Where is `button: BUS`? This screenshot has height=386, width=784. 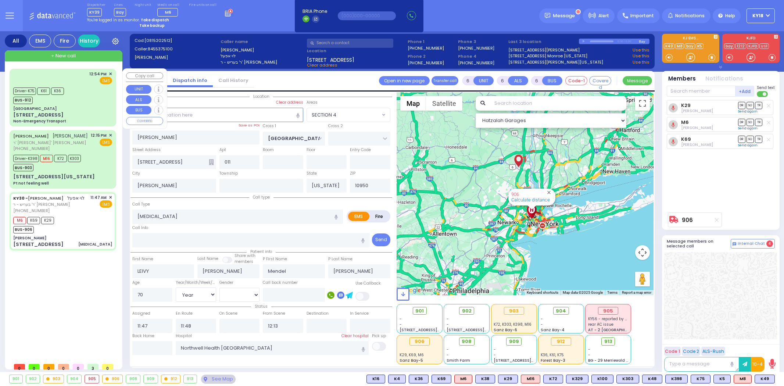
button: BUS is located at coordinates (139, 110).